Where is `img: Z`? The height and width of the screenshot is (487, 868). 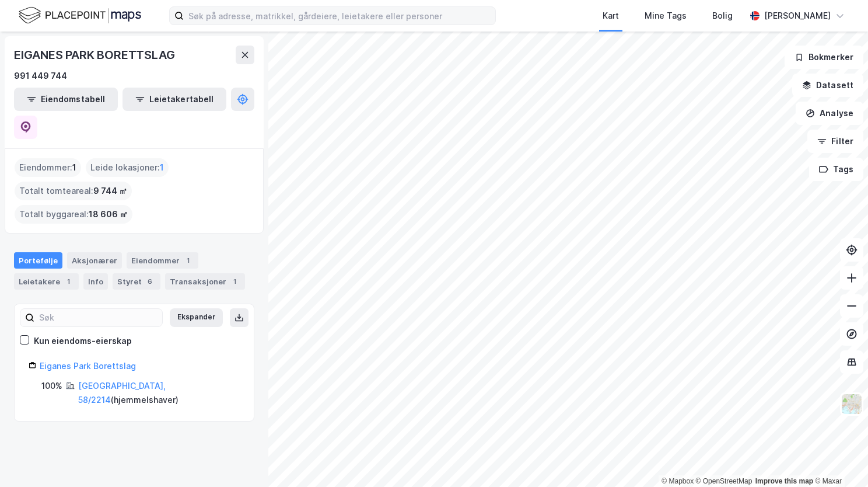
img: Z is located at coordinates (852, 404).